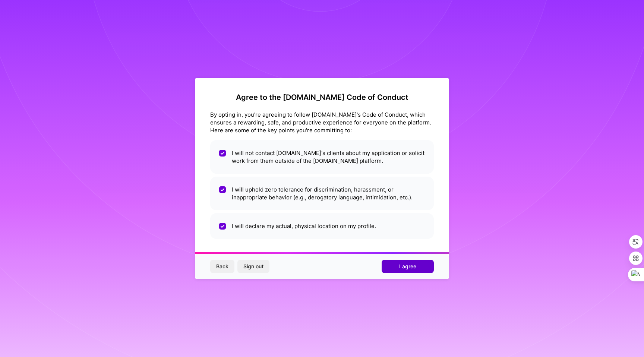 This screenshot has width=644, height=357. What do you see at coordinates (322, 226) in the screenshot?
I see `li: I will declare my actual, physical location on my profile.` at bounding box center [322, 226].